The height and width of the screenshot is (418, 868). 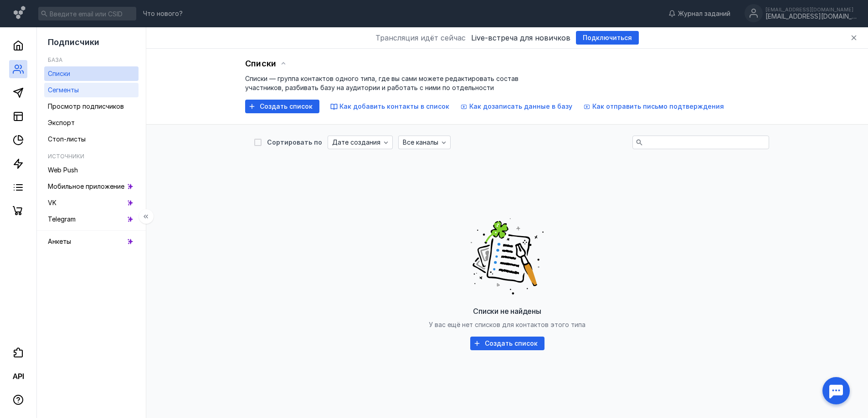 I want to click on button: Как добавить контакты в список, so click(x=390, y=107).